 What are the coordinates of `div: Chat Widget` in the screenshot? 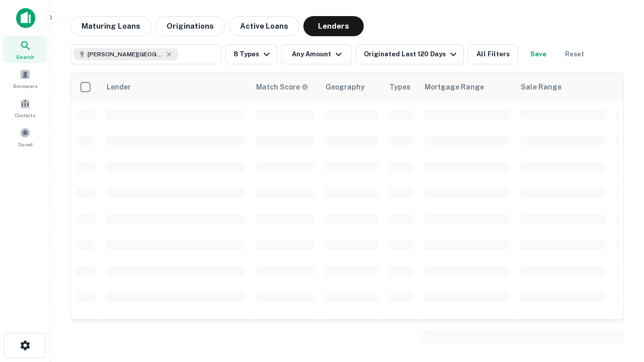 It's located at (619, 305).